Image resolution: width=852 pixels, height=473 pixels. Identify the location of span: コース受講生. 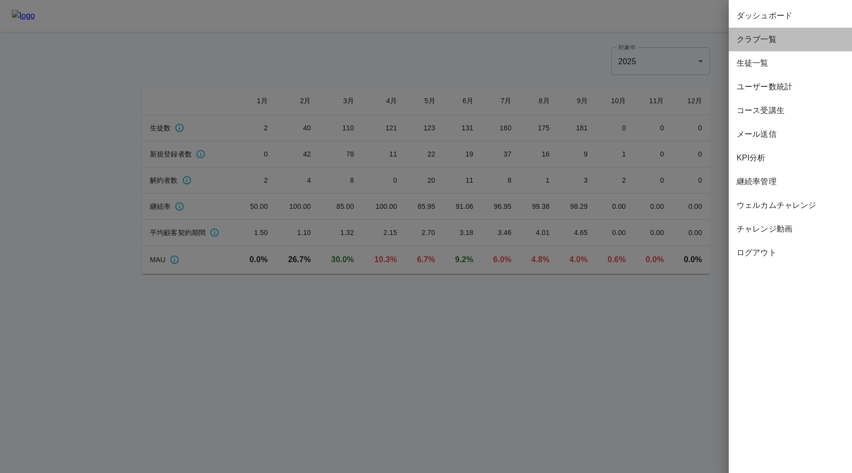
(791, 110).